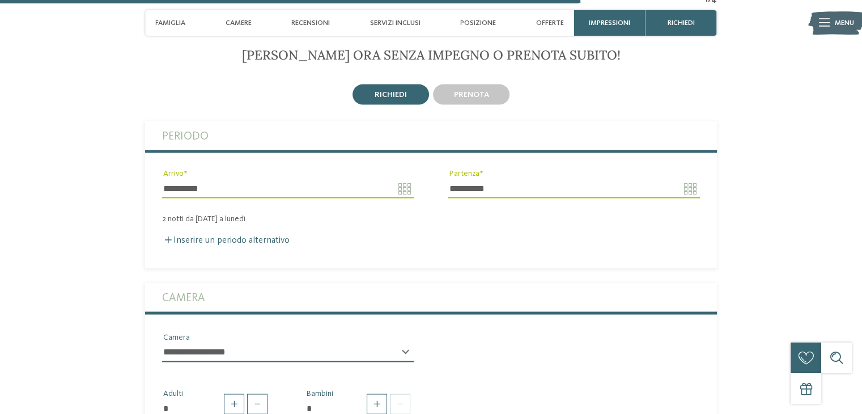 The height and width of the screenshot is (414, 862). What do you see at coordinates (471, 94) in the screenshot?
I see `span: prenota` at bounding box center [471, 94].